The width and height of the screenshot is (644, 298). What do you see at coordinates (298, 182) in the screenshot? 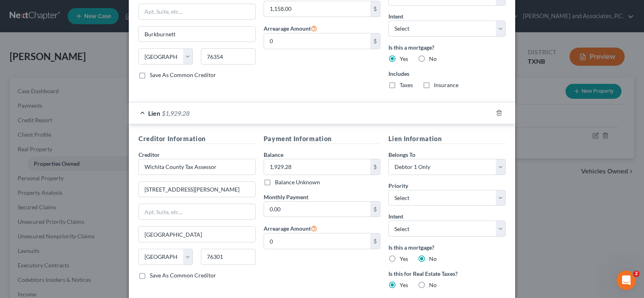
I see `label: Balance Unknown` at bounding box center [298, 182].